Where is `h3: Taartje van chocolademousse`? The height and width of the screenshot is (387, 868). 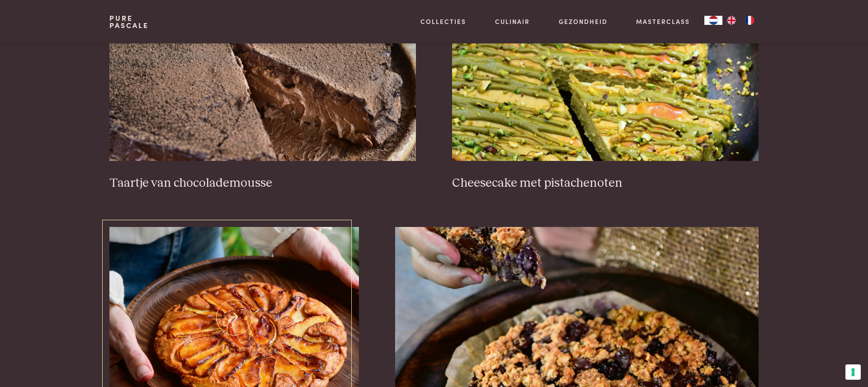 h3: Taartje van chocolademousse is located at coordinates (263, 183).